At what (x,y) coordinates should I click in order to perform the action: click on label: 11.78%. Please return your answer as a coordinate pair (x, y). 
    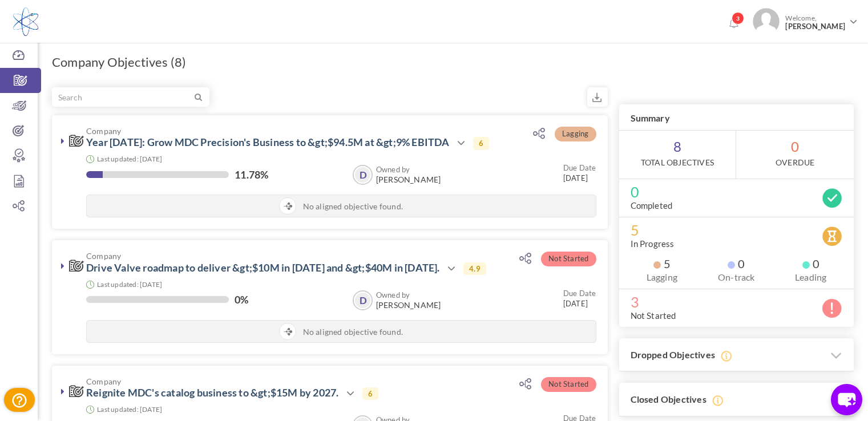
    Looking at the image, I should click on (251, 175).